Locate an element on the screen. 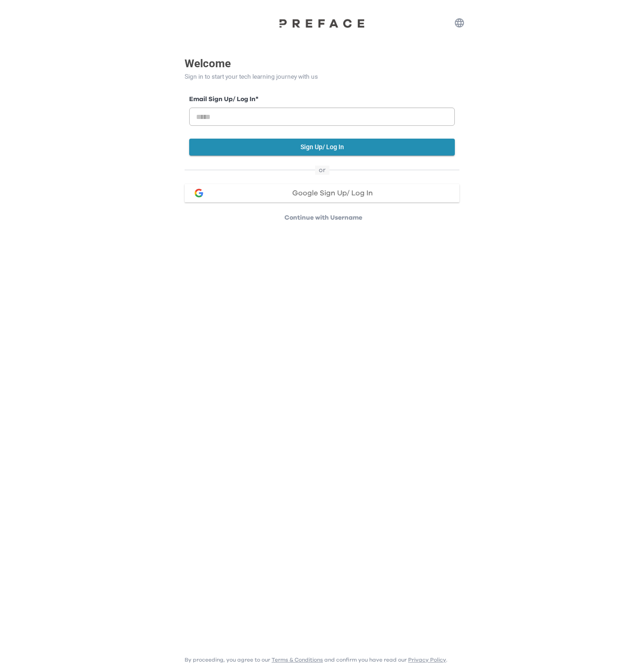  span: Google Sign Up/ Log In is located at coordinates (332, 193).